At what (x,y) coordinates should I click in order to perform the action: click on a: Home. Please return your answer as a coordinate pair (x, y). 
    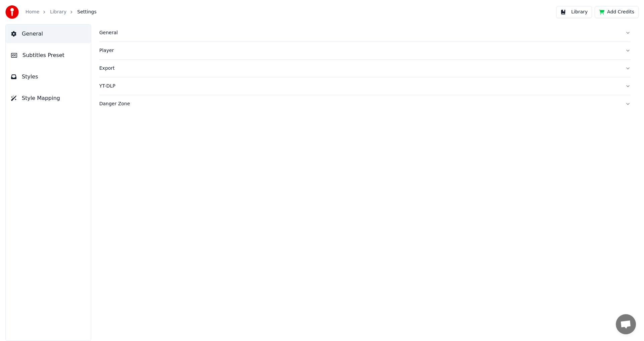
    Looking at the image, I should click on (32, 12).